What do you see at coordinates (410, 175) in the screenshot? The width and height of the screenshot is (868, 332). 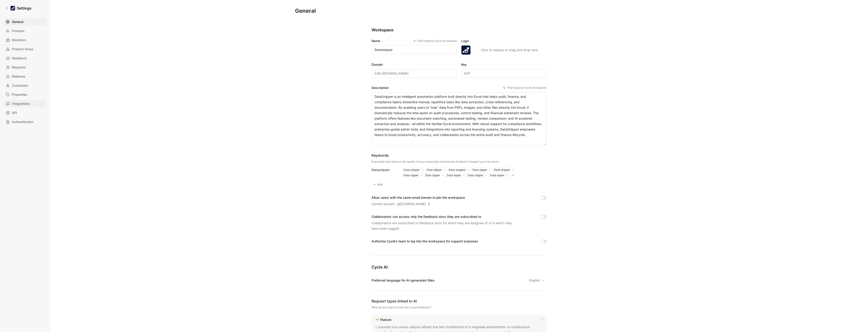 I see `div: Data nipper` at bounding box center [410, 175].